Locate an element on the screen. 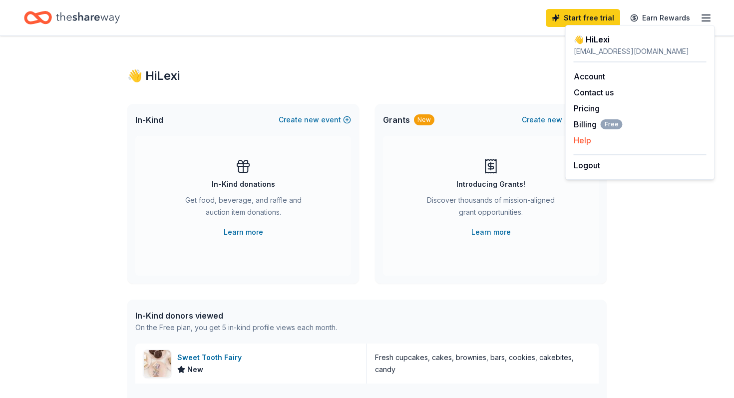 The width and height of the screenshot is (734, 398). a: Start free trial is located at coordinates (583, 18).